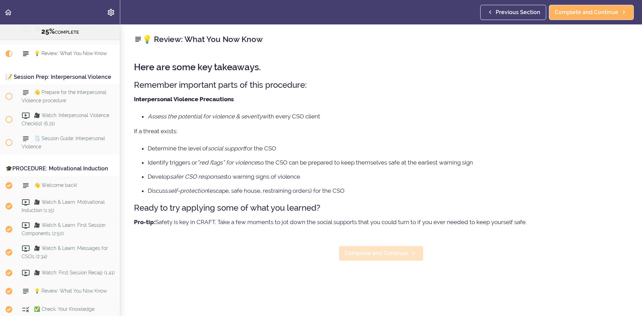  Describe the element at coordinates (65, 119) in the screenshot. I see `span: 🎥 Watch: Interpersonal Violence Checklist (6:21)` at that location.